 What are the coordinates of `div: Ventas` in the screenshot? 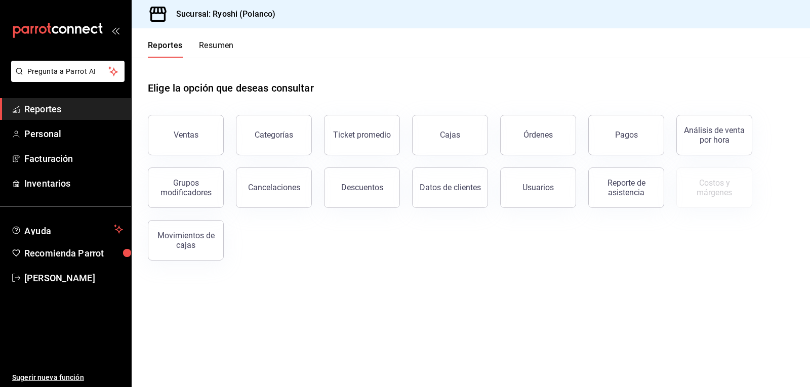 It's located at (186, 135).